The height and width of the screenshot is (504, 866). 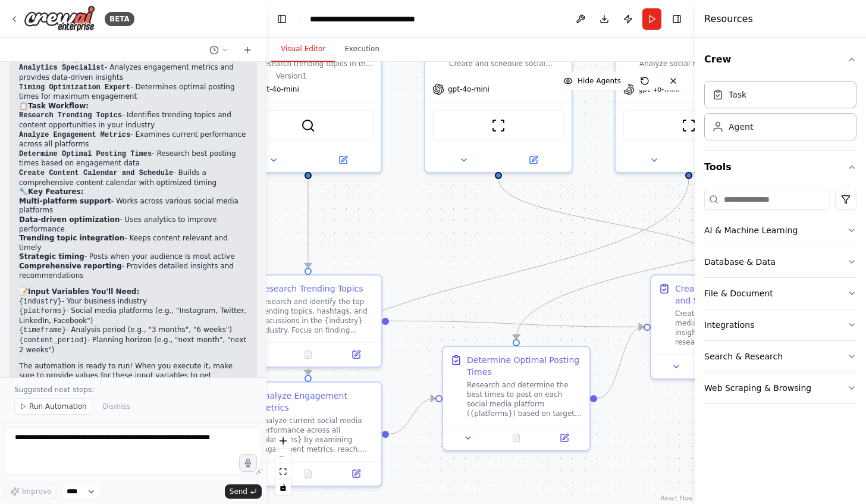 I want to click on button: Run Automation, so click(x=53, y=406).